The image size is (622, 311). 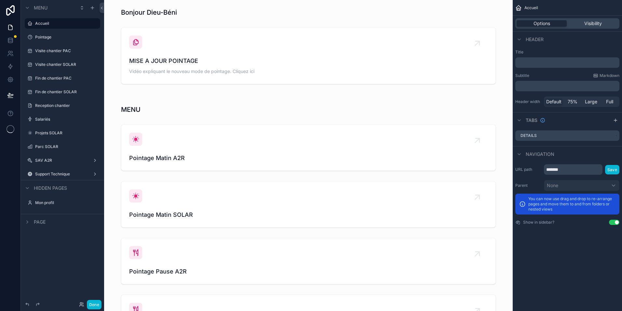 What do you see at coordinates (535, 39) in the screenshot?
I see `span: Header` at bounding box center [535, 39].